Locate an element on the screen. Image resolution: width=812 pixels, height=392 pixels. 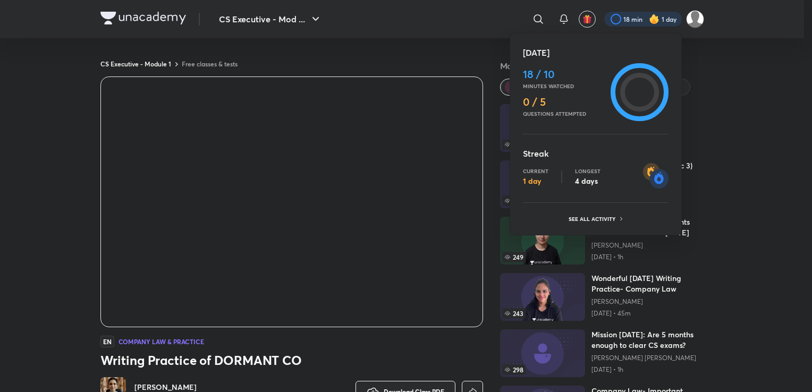
h4: 0 / 5 is located at coordinates (564, 102).